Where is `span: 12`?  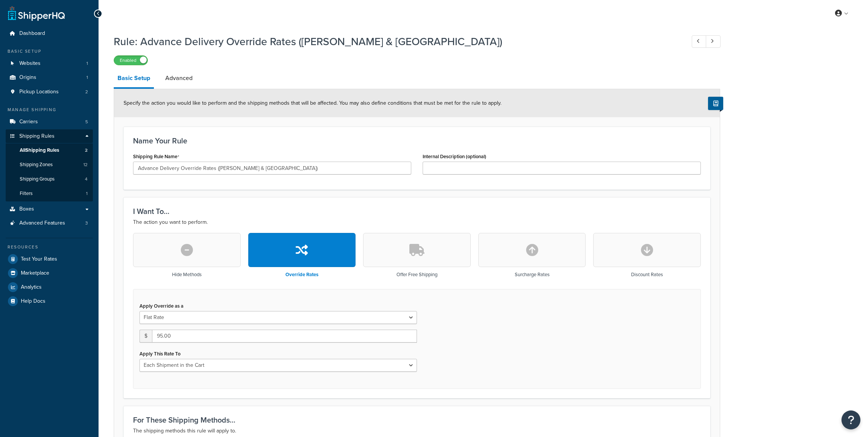
span: 12 is located at coordinates (86, 164).